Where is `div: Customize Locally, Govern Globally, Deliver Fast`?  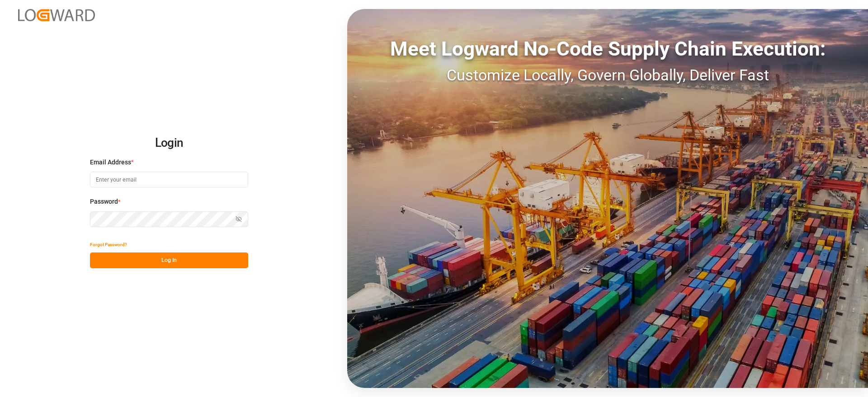
div: Customize Locally, Govern Globally, Deliver Fast is located at coordinates (608, 75).